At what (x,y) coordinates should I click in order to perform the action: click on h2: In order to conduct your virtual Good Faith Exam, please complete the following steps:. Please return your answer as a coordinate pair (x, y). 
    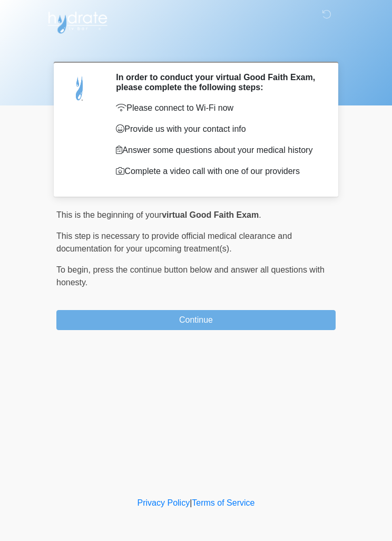
    Looking at the image, I should click on (218, 82).